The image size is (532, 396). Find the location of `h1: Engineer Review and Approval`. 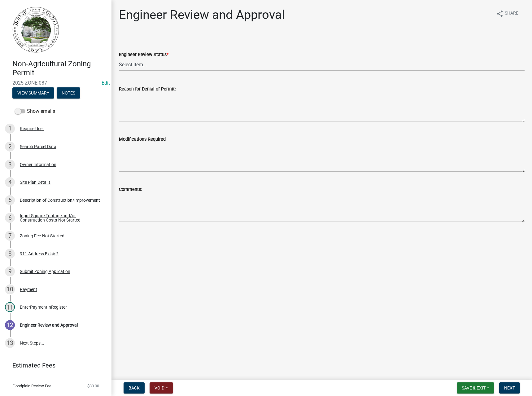

h1: Engineer Review and Approval is located at coordinates (202, 15).